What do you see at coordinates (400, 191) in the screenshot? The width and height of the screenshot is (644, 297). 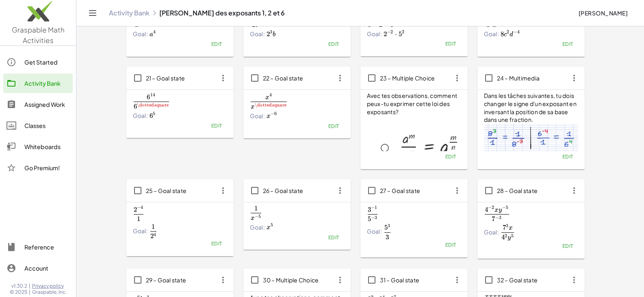 I see `span: 27 – Goal state` at bounding box center [400, 191].